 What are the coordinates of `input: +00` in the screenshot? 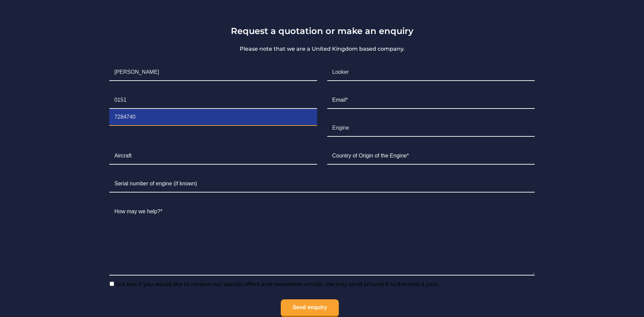 It's located at (213, 100).